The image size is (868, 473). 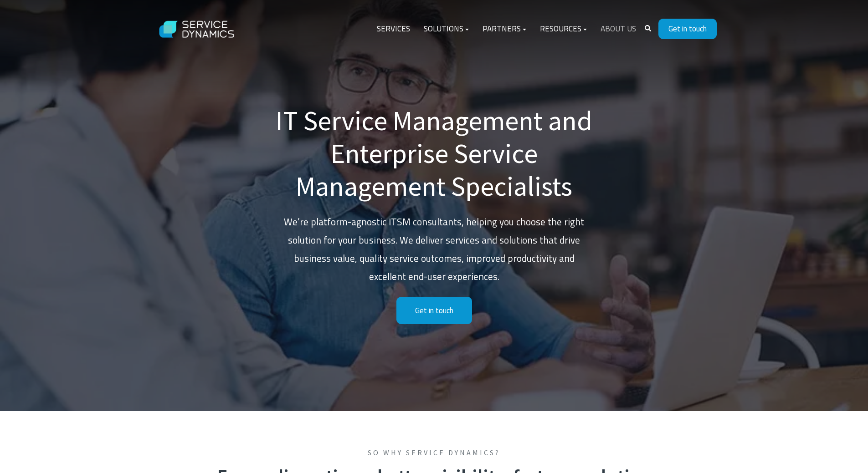 I want to click on span: So why Service Dynamics?, so click(x=434, y=452).